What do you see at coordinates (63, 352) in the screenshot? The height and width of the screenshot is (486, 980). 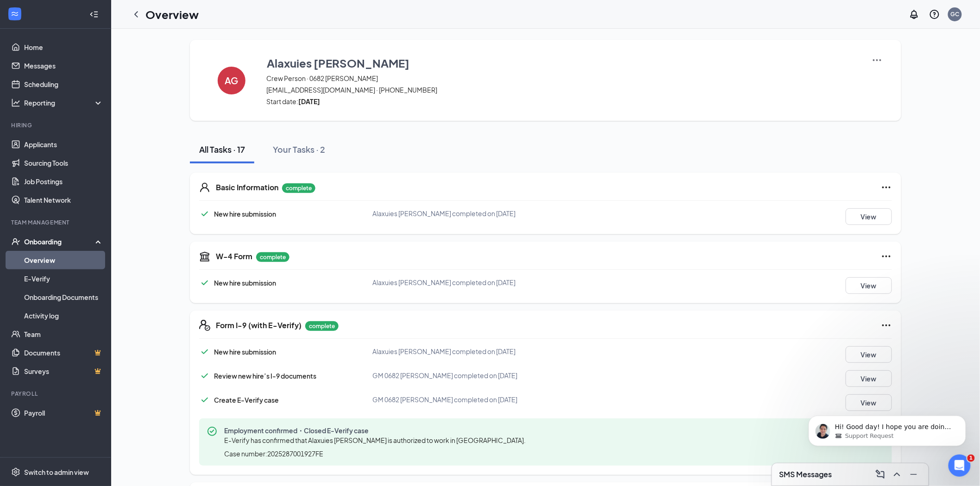 I see `a: DocumentsCrown` at bounding box center [63, 352].